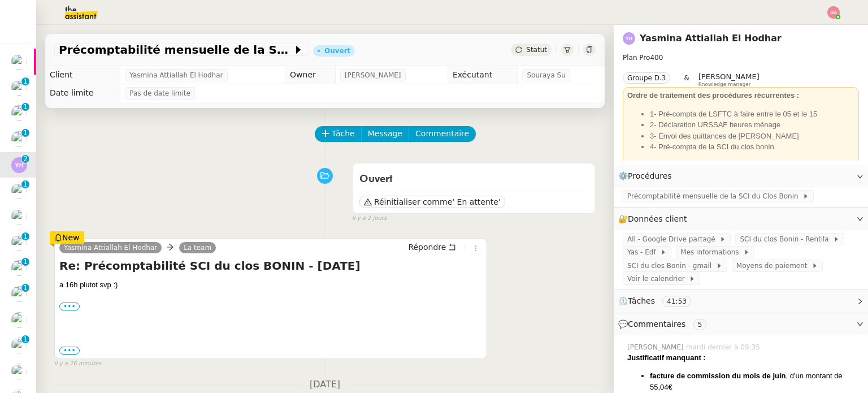 This screenshot has height=393, width=868. I want to click on nz-badge-sup: 2, so click(26, 159).